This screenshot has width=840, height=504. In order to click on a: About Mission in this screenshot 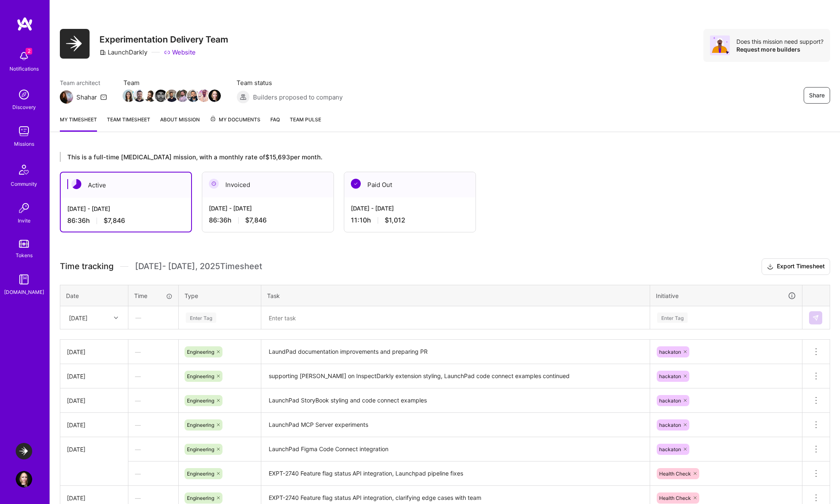, I will do `click(180, 123)`.